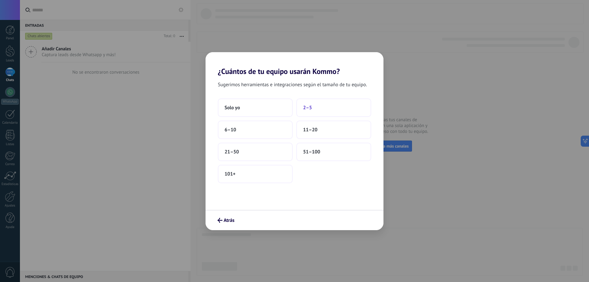  Describe the element at coordinates (310, 130) in the screenshot. I see `span: 11–20` at that location.